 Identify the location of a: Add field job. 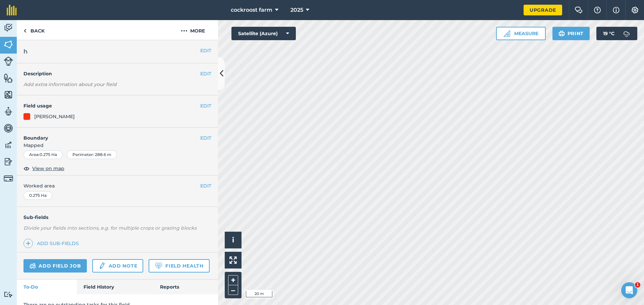
(55, 266).